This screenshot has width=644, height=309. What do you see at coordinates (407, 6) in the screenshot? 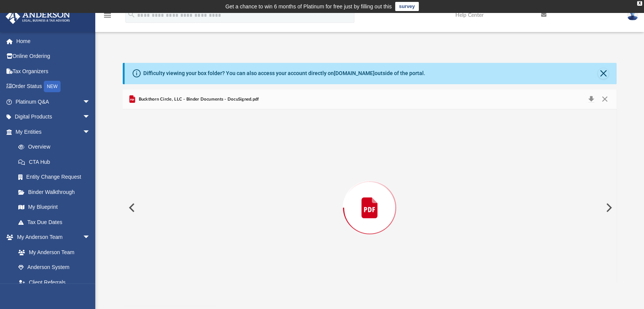
I see `a: survey` at bounding box center [407, 6].